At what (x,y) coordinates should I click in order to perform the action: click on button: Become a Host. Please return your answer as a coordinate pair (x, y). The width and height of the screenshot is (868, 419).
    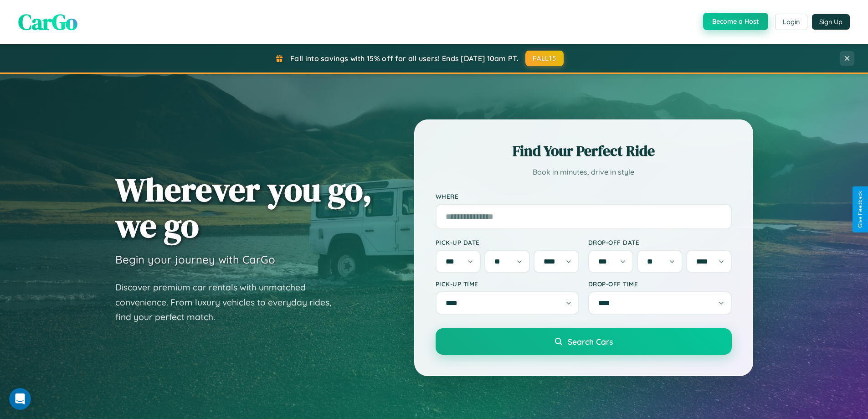
    Looking at the image, I should click on (735, 22).